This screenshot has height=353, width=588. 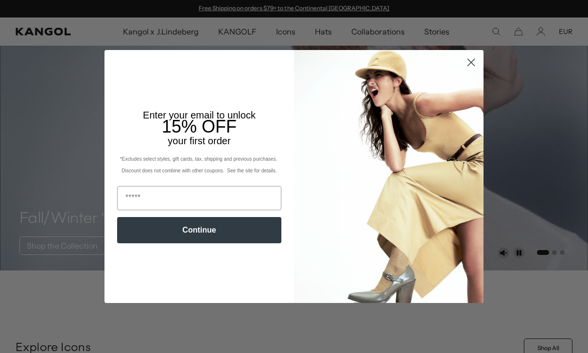 I want to click on img: 93be19ad-e773-4382-80b9-c9d740c9197f.jpeg, so click(x=389, y=176).